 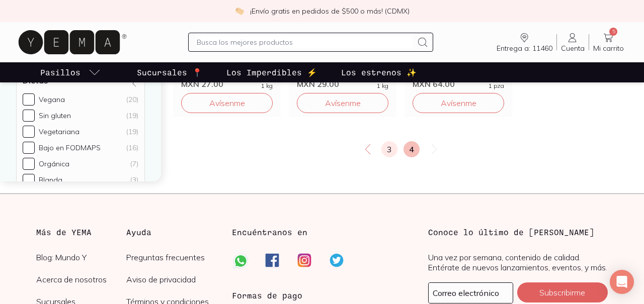 I want to click on a: 4, so click(x=411, y=149).